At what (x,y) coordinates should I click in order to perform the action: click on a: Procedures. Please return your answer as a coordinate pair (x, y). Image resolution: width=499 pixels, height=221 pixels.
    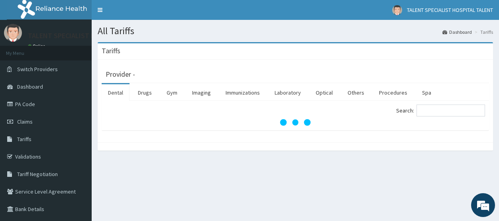
    Looking at the image, I should click on (393, 93).